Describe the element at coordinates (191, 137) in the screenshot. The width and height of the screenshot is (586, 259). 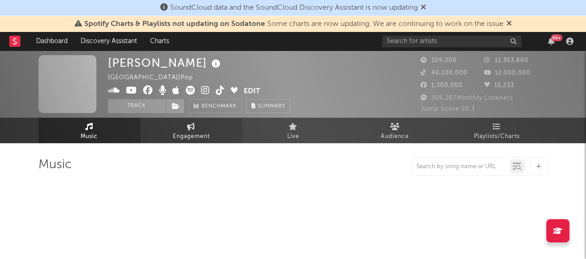
I see `span: Engagement` at that location.